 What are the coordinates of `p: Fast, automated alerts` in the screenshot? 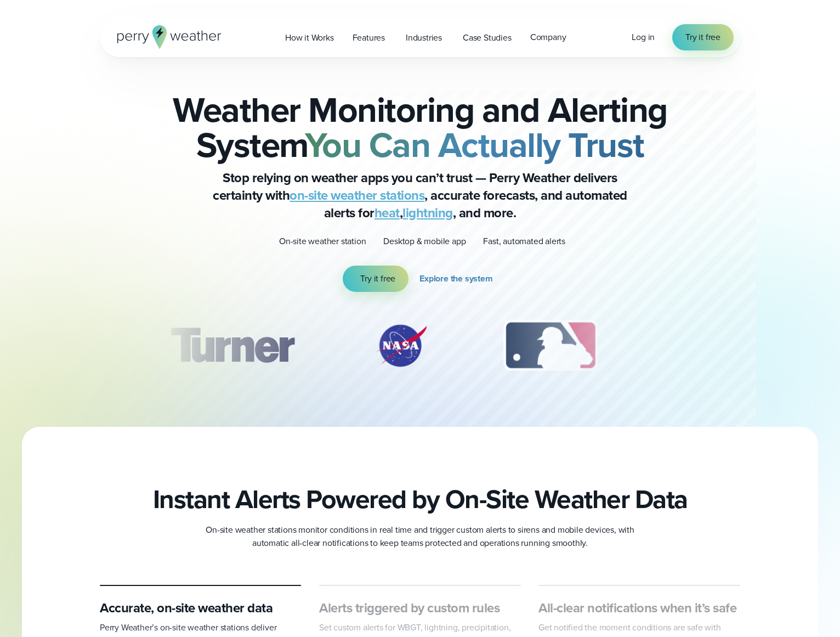 It's located at (524, 242).